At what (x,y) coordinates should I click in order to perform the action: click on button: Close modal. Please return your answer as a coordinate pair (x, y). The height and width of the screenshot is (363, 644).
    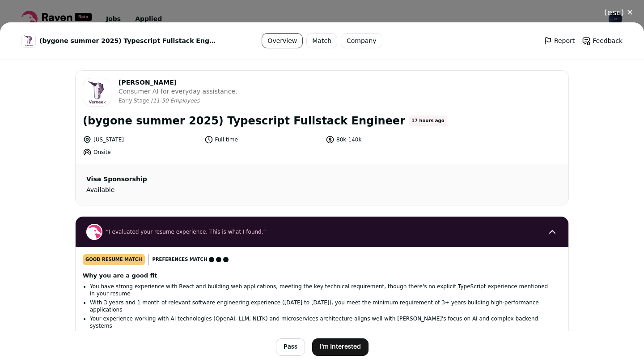
    Looking at the image, I should click on (619, 13).